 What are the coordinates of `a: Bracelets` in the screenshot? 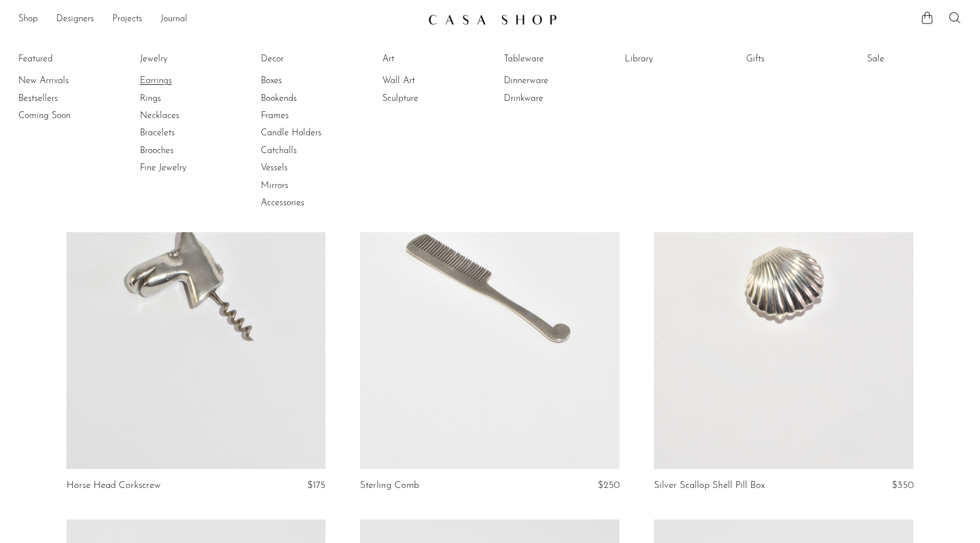 It's located at (183, 133).